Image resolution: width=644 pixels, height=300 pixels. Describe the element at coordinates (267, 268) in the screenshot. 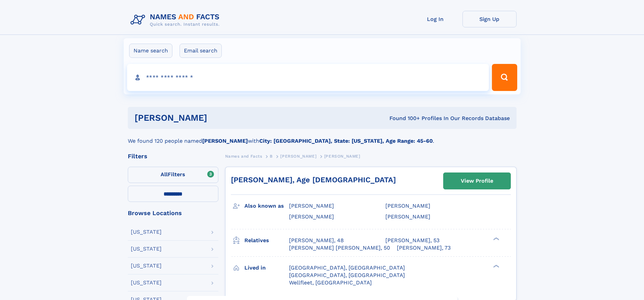

I see `h3: Lived in` at that location.